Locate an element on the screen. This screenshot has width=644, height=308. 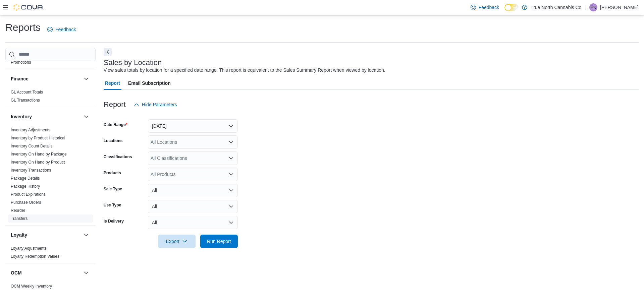
label: Date Range is located at coordinates (115, 125).